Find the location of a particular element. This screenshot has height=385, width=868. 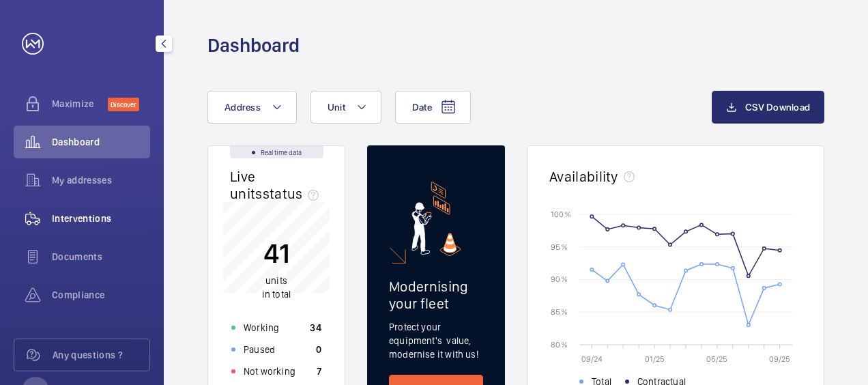

span: Date is located at coordinates (422, 107).